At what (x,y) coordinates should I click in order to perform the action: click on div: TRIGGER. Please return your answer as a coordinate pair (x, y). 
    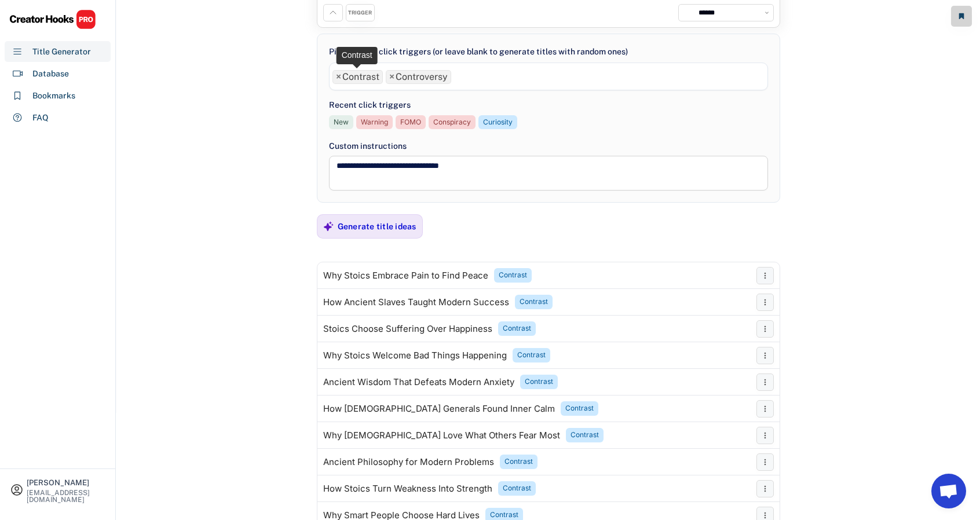
    Looking at the image, I should click on (360, 13).